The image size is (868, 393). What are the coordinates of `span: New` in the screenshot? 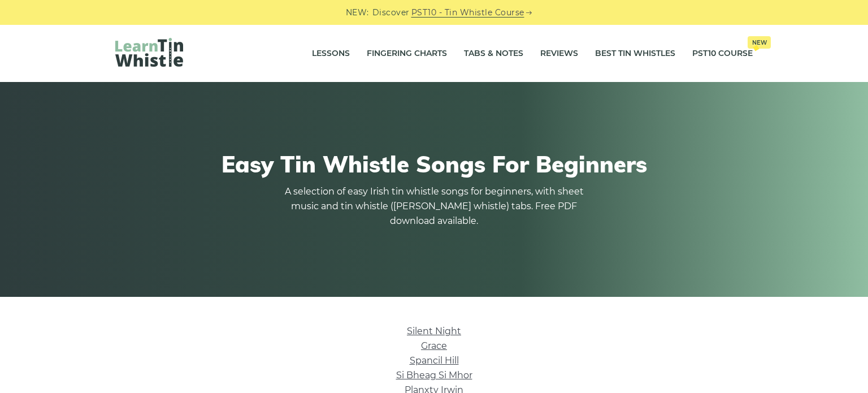 It's located at (759, 42).